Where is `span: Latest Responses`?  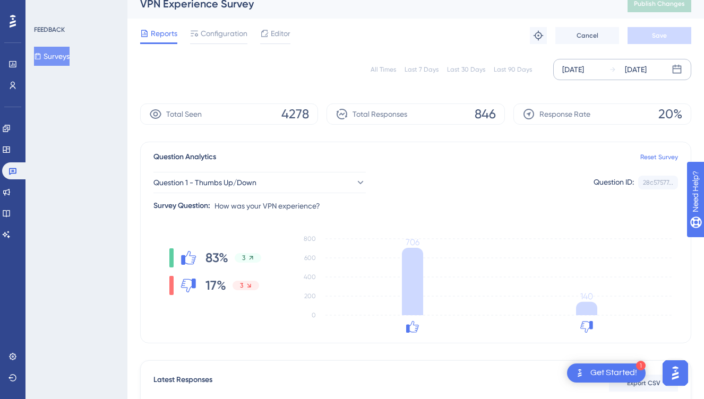
span: Latest Responses is located at coordinates (183, 383).